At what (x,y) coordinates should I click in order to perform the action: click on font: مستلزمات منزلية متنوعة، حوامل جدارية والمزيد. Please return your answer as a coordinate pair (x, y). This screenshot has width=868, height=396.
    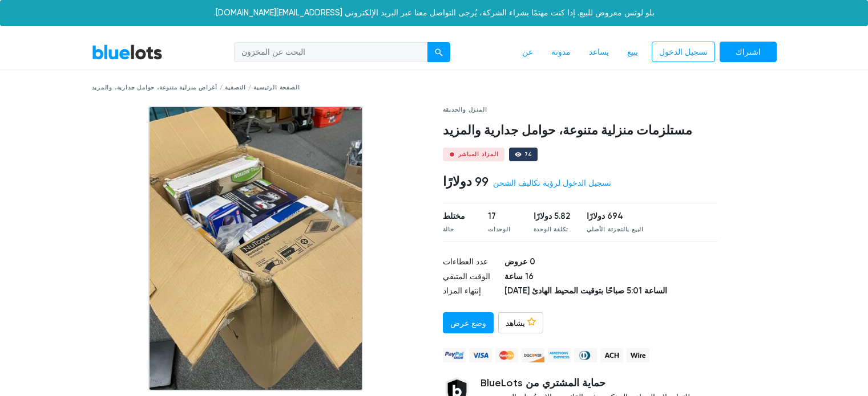
    Looking at the image, I should click on (567, 131).